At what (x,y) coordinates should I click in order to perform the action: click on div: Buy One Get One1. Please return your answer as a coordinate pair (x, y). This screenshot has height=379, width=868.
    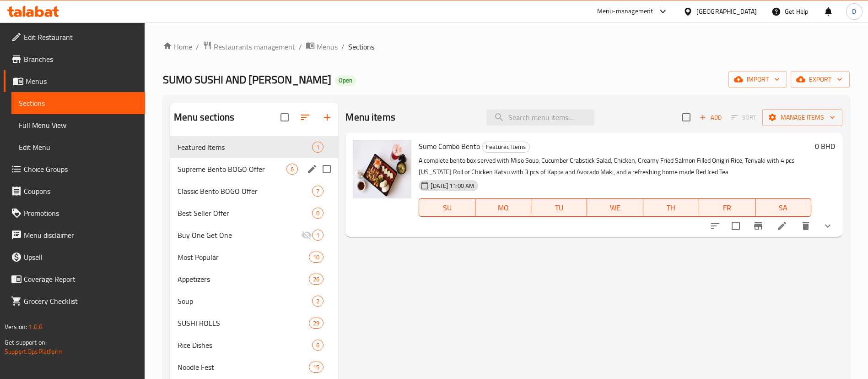
    Looking at the image, I should click on (254, 235).